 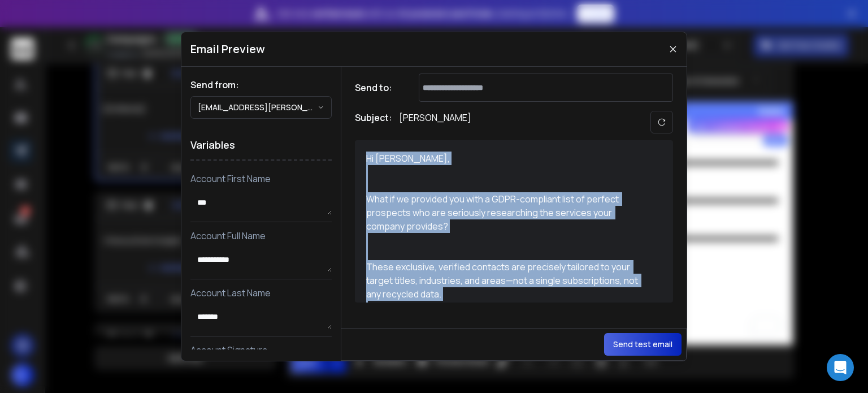 What do you see at coordinates (261, 85) in the screenshot?
I see `h1: Send from:` at bounding box center [261, 85].